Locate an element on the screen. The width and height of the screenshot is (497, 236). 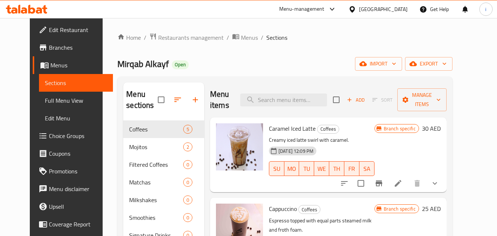
span: Edit Menu is located at coordinates (76, 118).